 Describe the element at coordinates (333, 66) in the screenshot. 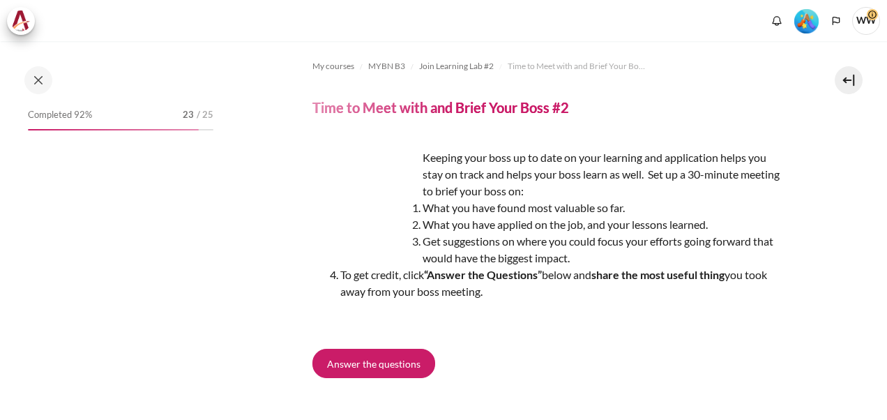

I see `span: My courses` at that location.